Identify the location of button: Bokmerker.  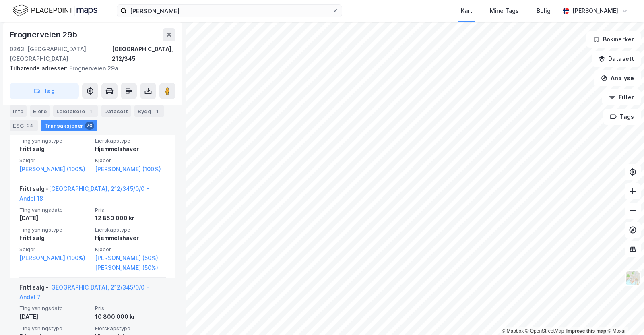
(614, 39).